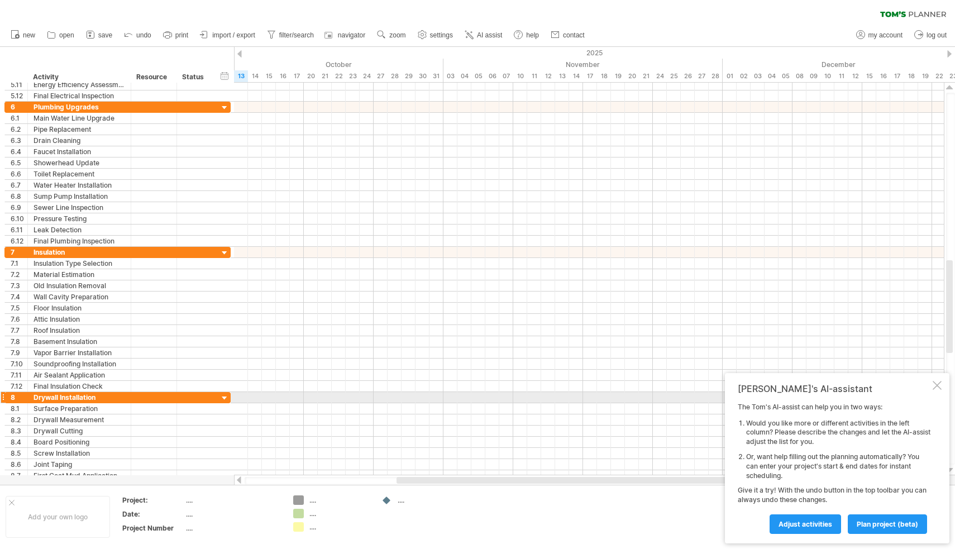  I want to click on div: Drywall Installation, so click(79, 397).